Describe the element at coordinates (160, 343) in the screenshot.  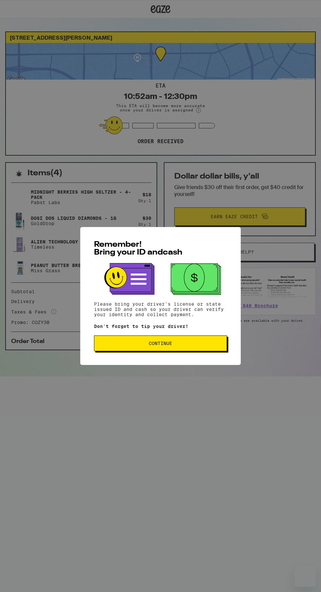
I see `span: Continue` at that location.